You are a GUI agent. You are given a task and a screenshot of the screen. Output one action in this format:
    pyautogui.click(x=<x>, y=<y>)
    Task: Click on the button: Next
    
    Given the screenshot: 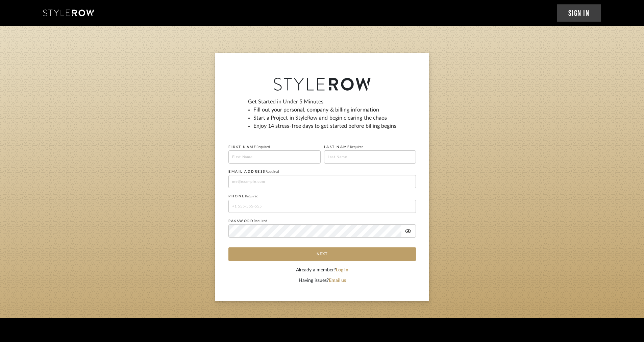 What is the action you would take?
    pyautogui.click(x=322, y=254)
    